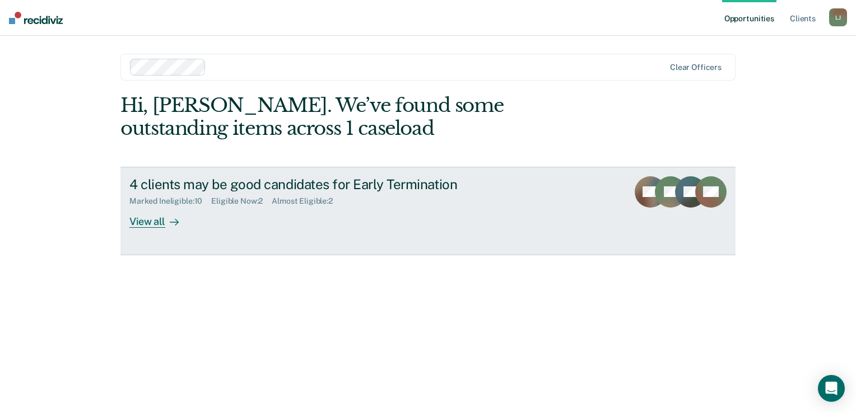 The image size is (856, 413). What do you see at coordinates (428, 211) in the screenshot?
I see `a: 4 clients may be good candidates for Early TerminationMarked Ineligible:10Eligible Now:2Almost El...` at bounding box center [428, 211].